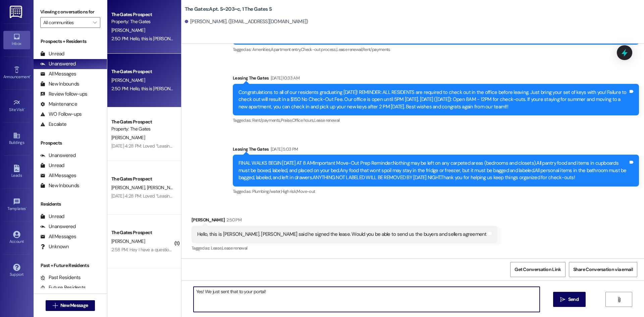 The width and height of the screenshot is (644, 317). What do you see at coordinates (17, 206) in the screenshot?
I see `a: Templates •` at bounding box center [17, 206].